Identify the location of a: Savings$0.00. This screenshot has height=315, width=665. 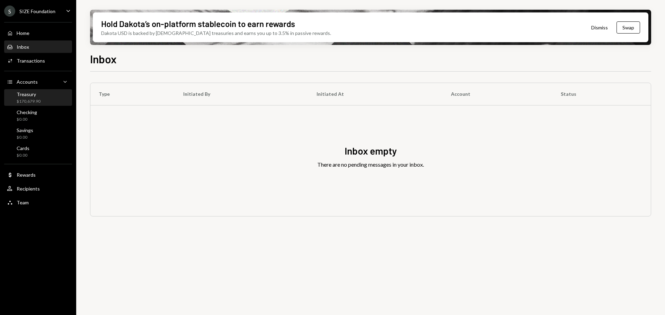
(38, 134).